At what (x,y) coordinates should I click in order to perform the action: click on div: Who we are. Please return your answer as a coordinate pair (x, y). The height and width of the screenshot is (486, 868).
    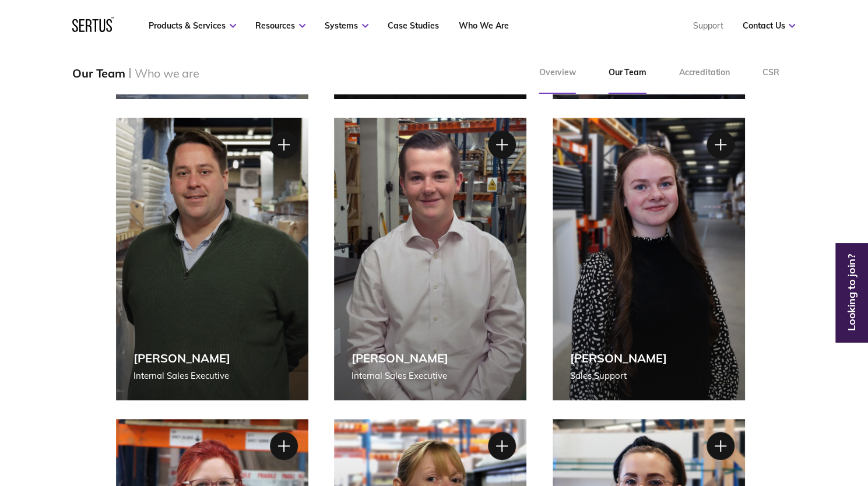
    Looking at the image, I should click on (166, 73).